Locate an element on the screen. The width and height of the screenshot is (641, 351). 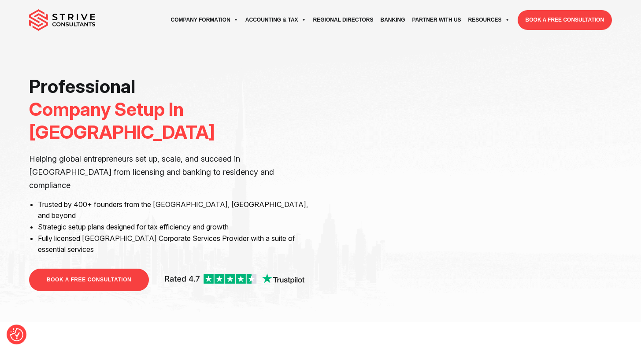
a: Accounting & Tax is located at coordinates (276, 20).